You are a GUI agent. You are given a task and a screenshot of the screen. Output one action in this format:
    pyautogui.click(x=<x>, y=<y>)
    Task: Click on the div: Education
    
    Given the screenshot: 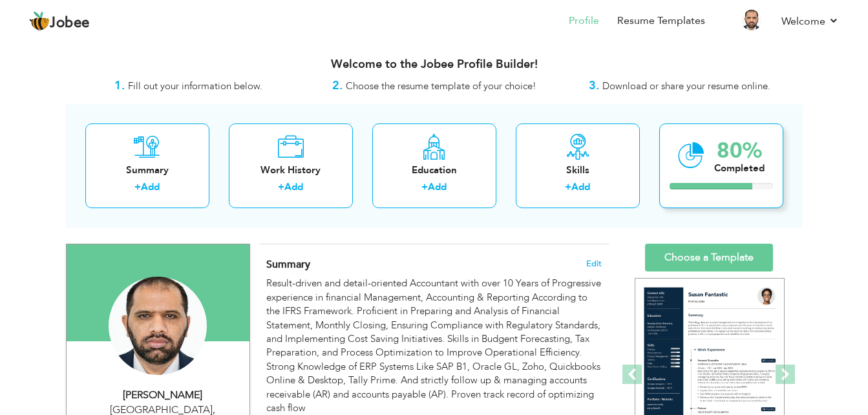 What is the action you would take?
    pyautogui.click(x=434, y=170)
    